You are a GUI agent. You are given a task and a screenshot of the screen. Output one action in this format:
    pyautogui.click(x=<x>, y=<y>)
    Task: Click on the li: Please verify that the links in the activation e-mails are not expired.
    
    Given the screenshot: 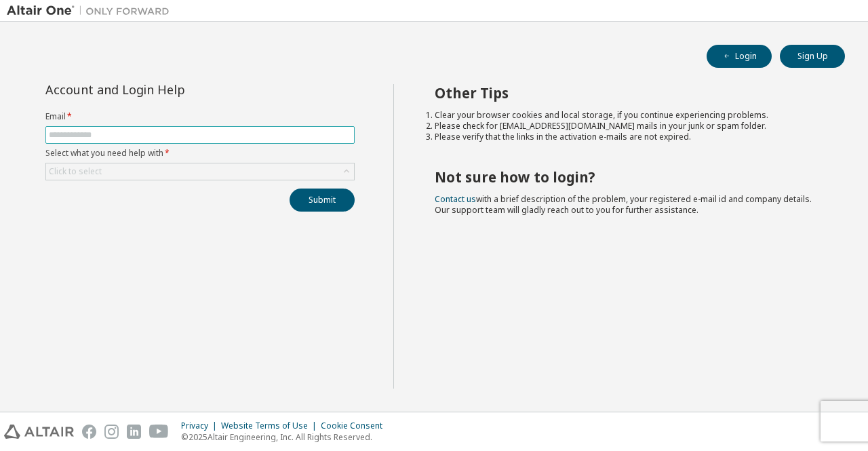 What is the action you would take?
    pyautogui.click(x=628, y=137)
    